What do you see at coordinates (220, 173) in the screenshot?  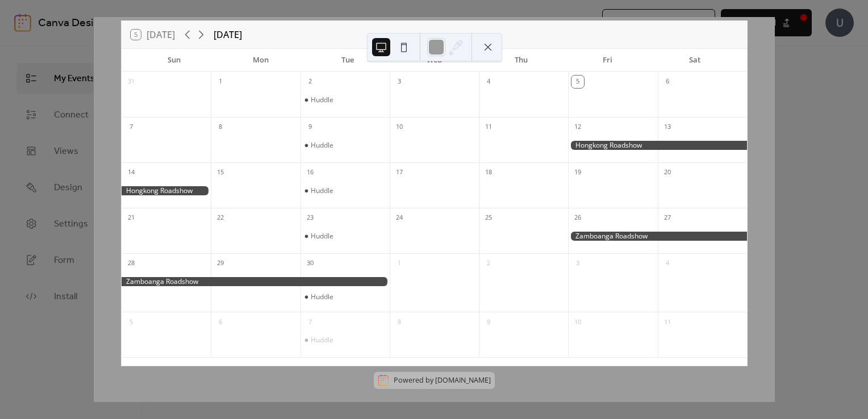 I see `div: 15` at bounding box center [220, 173].